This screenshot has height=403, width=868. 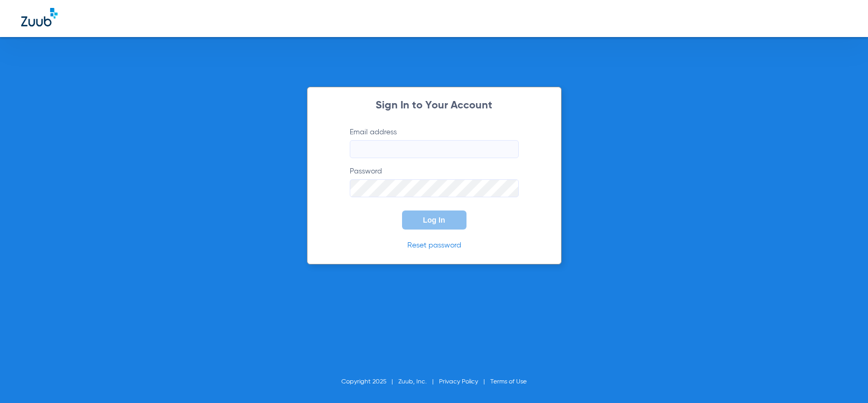 What do you see at coordinates (434, 245) in the screenshot?
I see `a: Reset password` at bounding box center [434, 245].